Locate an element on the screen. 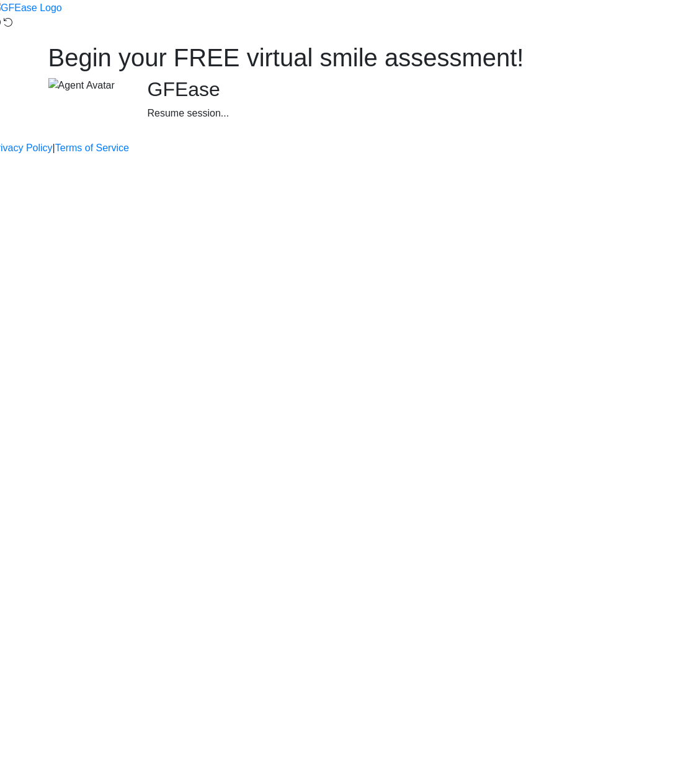 The image size is (673, 784). h1: Begin your FREE virtual smile assessment! is located at coordinates (336, 58).